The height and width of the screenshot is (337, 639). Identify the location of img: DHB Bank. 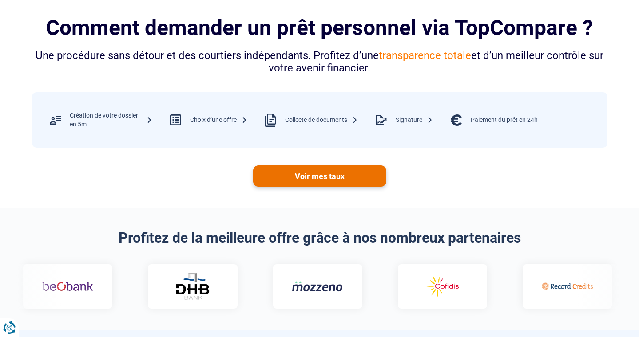
(191, 286).